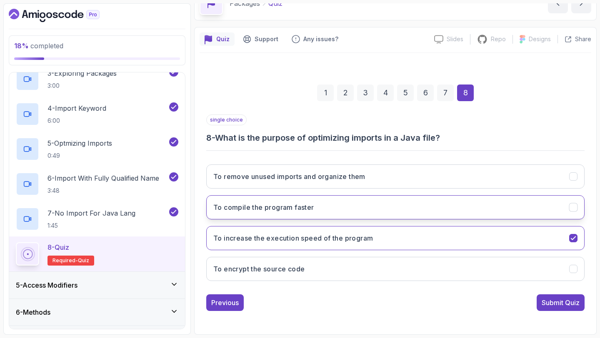 Image resolution: width=600 pixels, height=338 pixels. I want to click on p: 3:00, so click(82, 86).